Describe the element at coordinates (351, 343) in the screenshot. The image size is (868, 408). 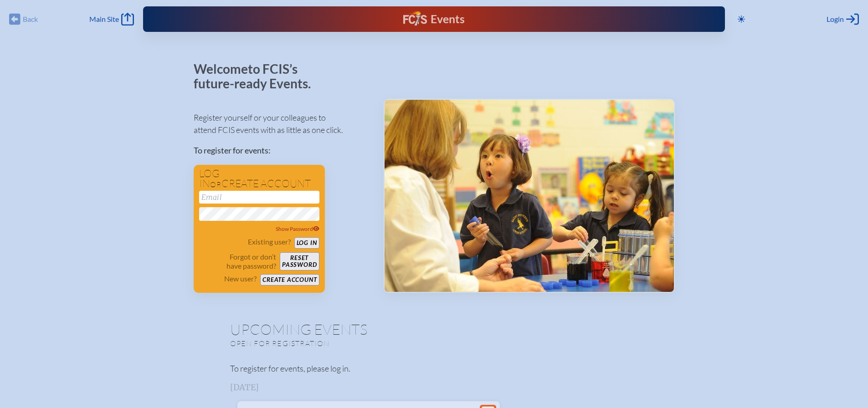
I see `p: Open for registration` at that location.